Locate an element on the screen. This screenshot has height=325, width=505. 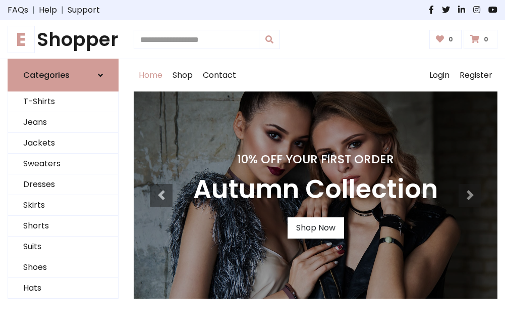
h3: Autumn Collection is located at coordinates (316, 189).